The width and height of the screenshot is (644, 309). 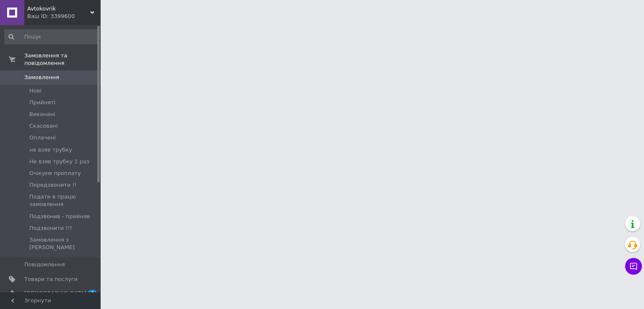 What do you see at coordinates (634, 267) in the screenshot?
I see `button: Чат з покупцем` at bounding box center [634, 267].